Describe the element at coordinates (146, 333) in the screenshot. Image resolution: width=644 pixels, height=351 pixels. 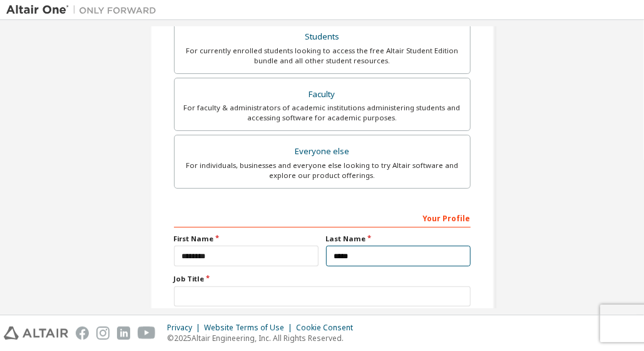
I see `img: youtube.svg` at that location.